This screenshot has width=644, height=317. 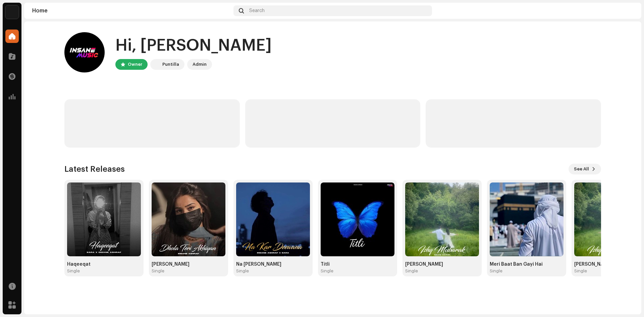 What do you see at coordinates (199, 65) in the screenshot?
I see `div: Admin` at bounding box center [199, 65].